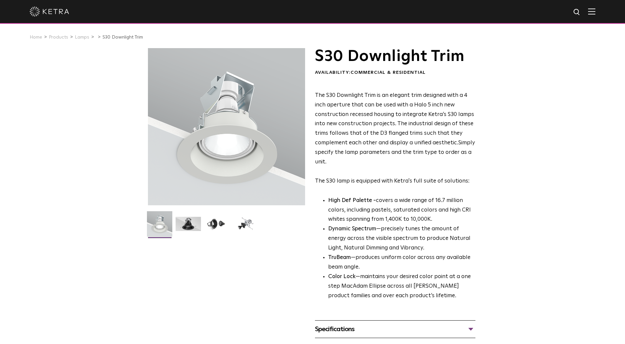  Describe the element at coordinates (592, 11) in the screenshot. I see `img: Hamburger%20Nav.svg` at that location.